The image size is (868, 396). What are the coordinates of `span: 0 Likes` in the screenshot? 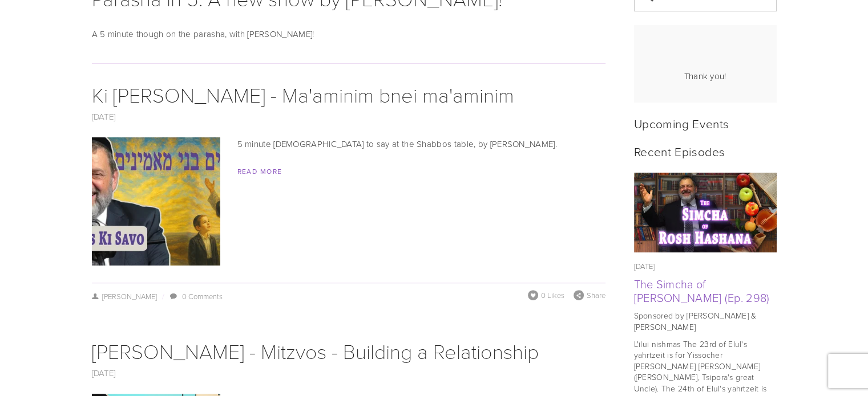 It's located at (552, 295).